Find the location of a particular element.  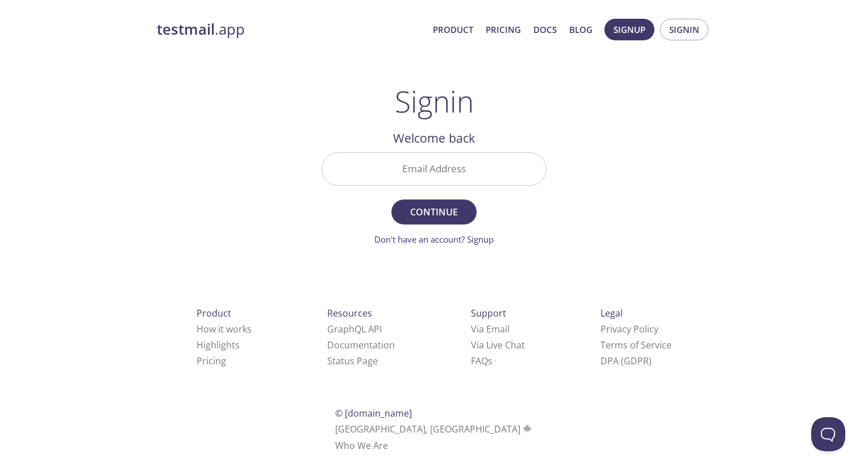

span: Legal is located at coordinates (612, 313).